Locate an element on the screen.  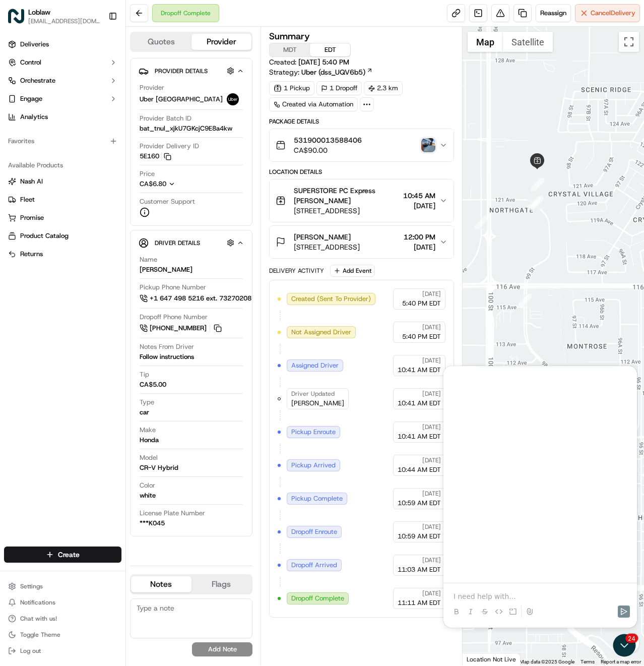
button: Driver Details is located at coordinates (191, 243).